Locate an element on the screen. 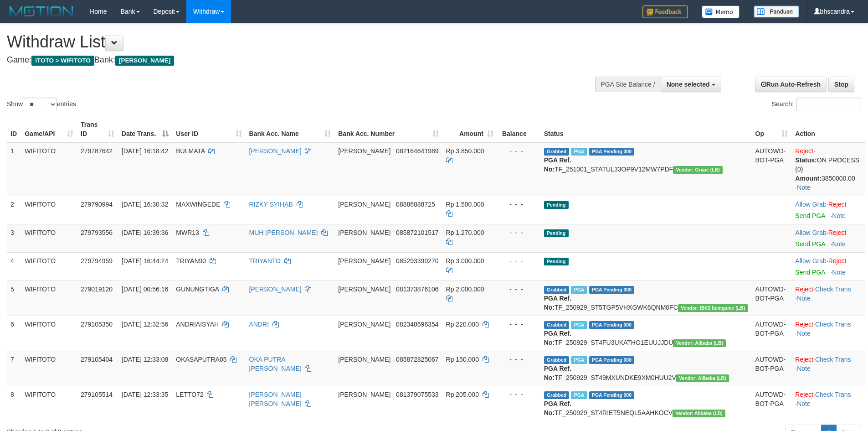 This screenshot has width=868, height=431. span: Rp 1.270.000 is located at coordinates (465, 233).